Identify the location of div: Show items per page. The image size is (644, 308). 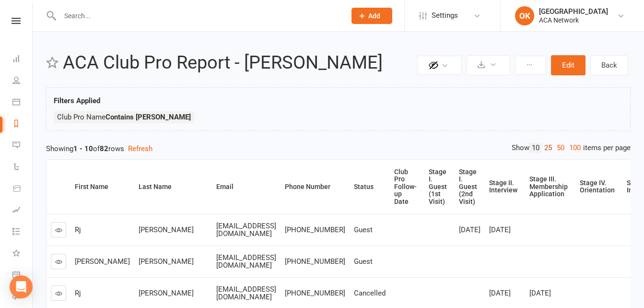
(571, 148).